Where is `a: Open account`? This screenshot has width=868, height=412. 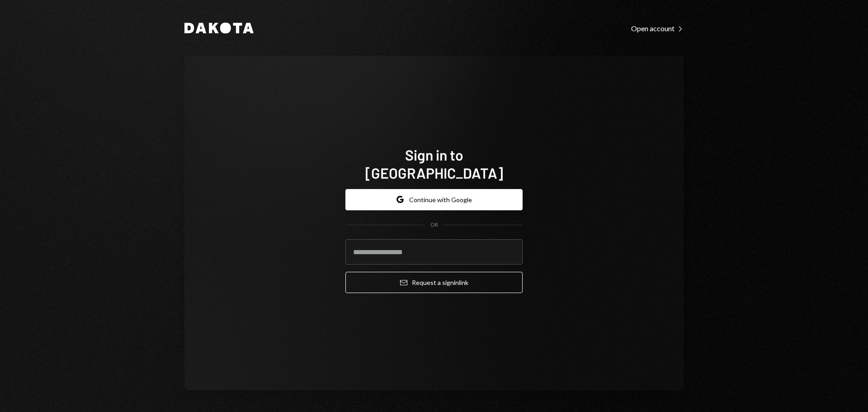
a: Open account is located at coordinates (657, 28).